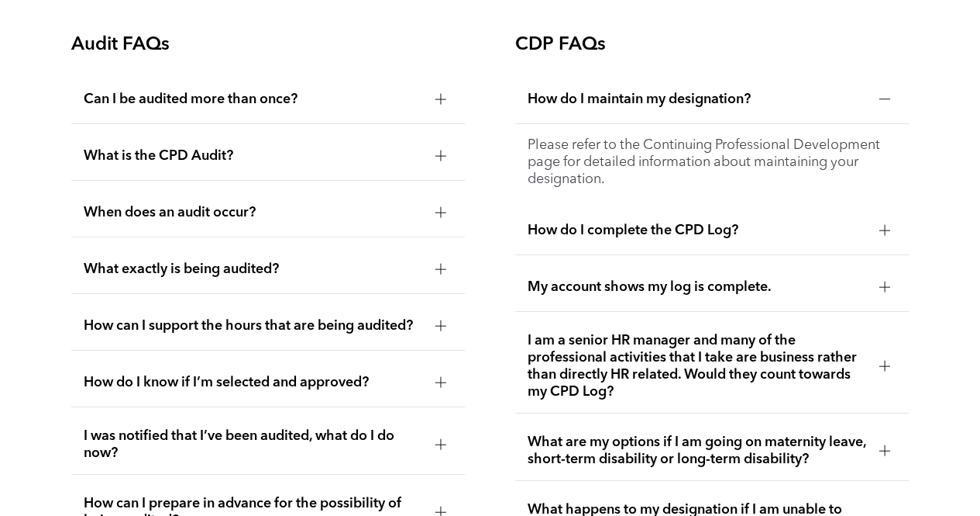 The image size is (980, 516). I want to click on span: What exactly is being audited?, so click(253, 269).